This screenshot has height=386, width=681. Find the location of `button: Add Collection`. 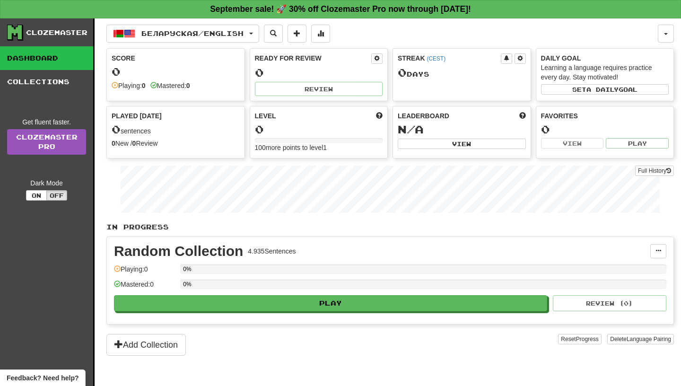

button: Add Collection is located at coordinates (146, 345).